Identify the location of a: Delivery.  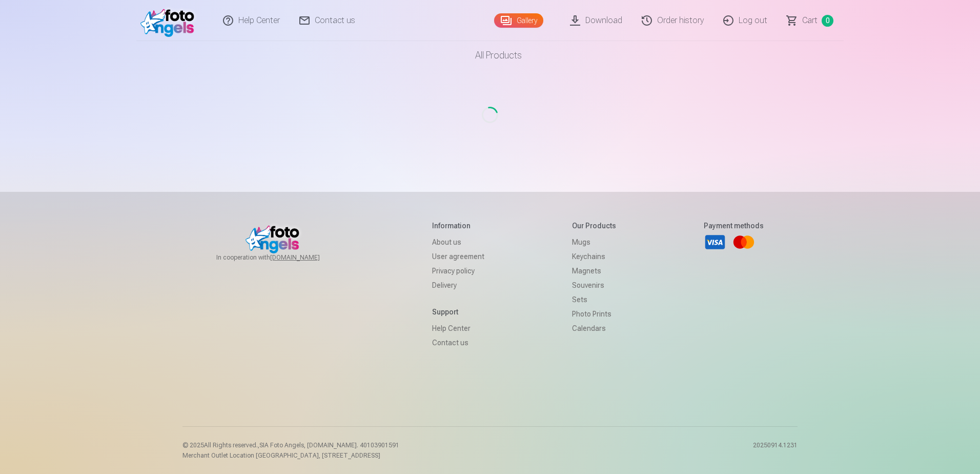
(458, 285).